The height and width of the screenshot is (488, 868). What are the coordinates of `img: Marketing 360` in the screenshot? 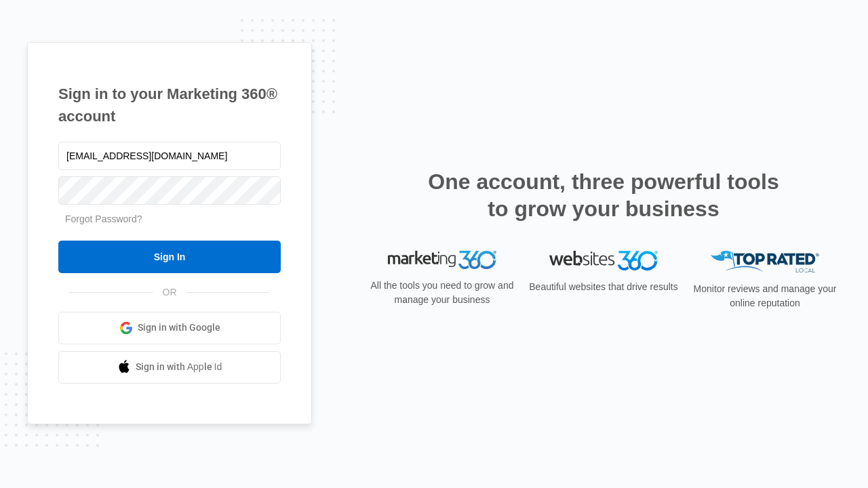 It's located at (442, 260).